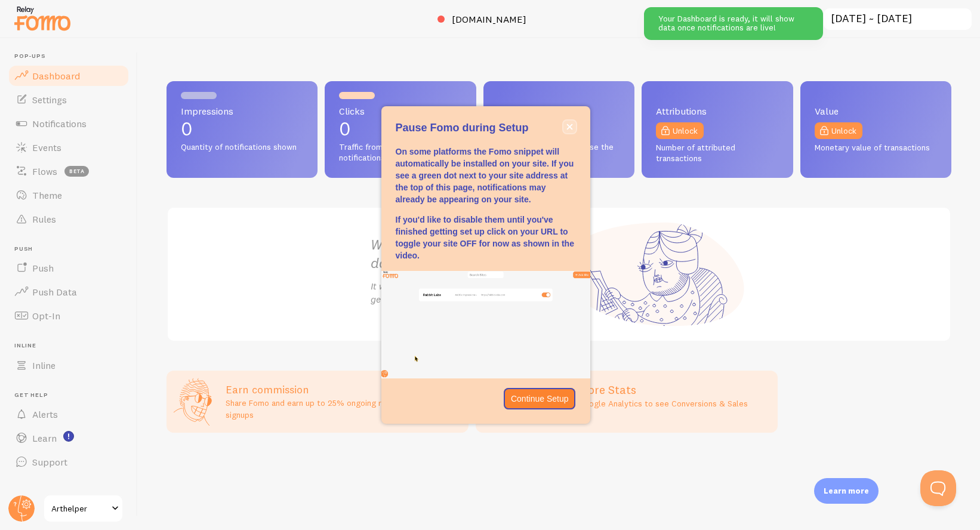 The height and width of the screenshot is (530, 980). Describe the element at coordinates (45, 171) in the screenshot. I see `span: Flows` at that location.